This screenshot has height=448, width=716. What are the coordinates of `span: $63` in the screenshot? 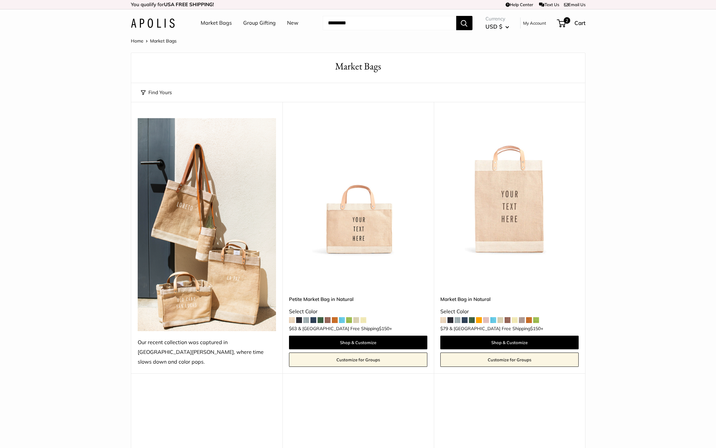 It's located at (293, 329).